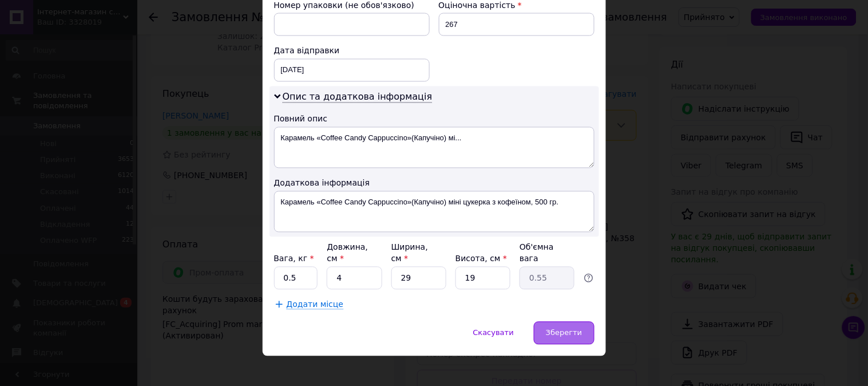 This screenshot has height=386, width=868. Describe the element at coordinates (352, 51) in the screenshot. I see `div: Дата відправки` at that location.